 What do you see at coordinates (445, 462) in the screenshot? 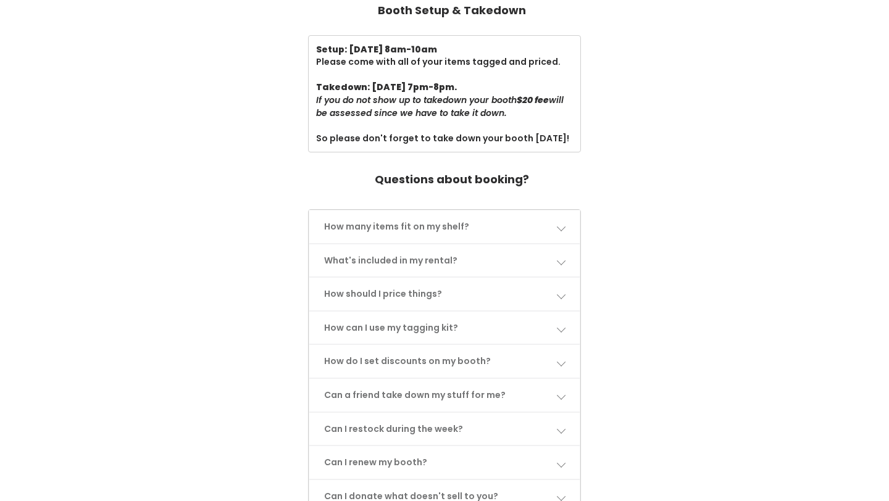
I see `a: Can I renew my booth?` at bounding box center [445, 462].